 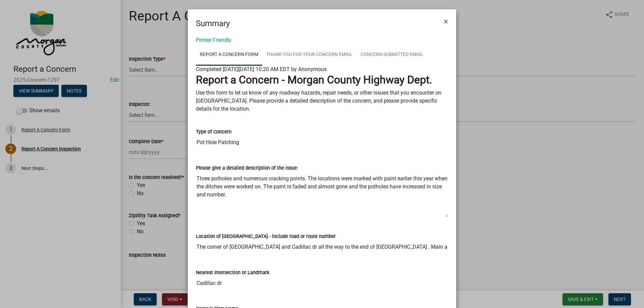 What do you see at coordinates (214, 132) in the screenshot?
I see `label: Type of Concern` at bounding box center [214, 132].